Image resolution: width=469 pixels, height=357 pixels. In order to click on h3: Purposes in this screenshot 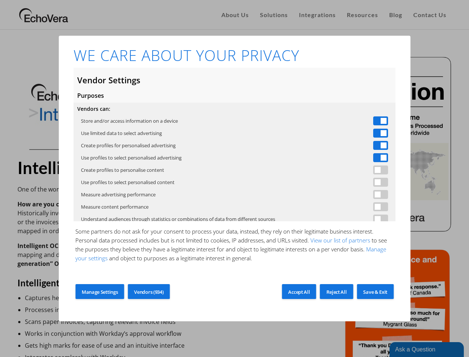, I will do `click(236, 95)`.